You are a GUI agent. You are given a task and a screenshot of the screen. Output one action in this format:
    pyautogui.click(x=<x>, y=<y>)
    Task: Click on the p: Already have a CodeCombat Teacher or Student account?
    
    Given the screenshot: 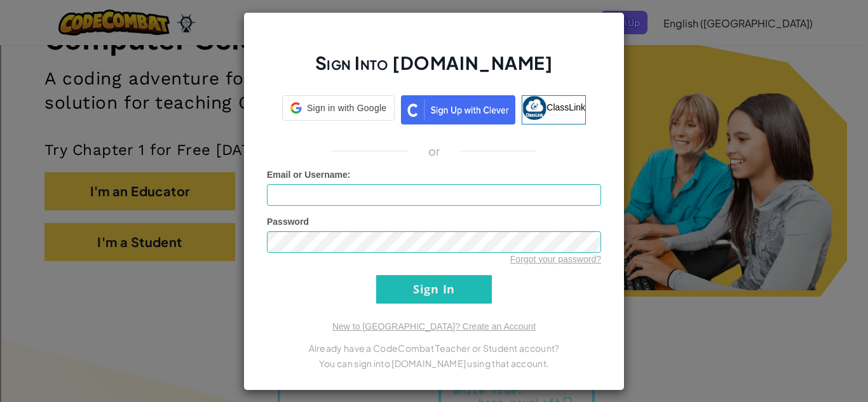 What is the action you would take?
    pyautogui.click(x=434, y=348)
    